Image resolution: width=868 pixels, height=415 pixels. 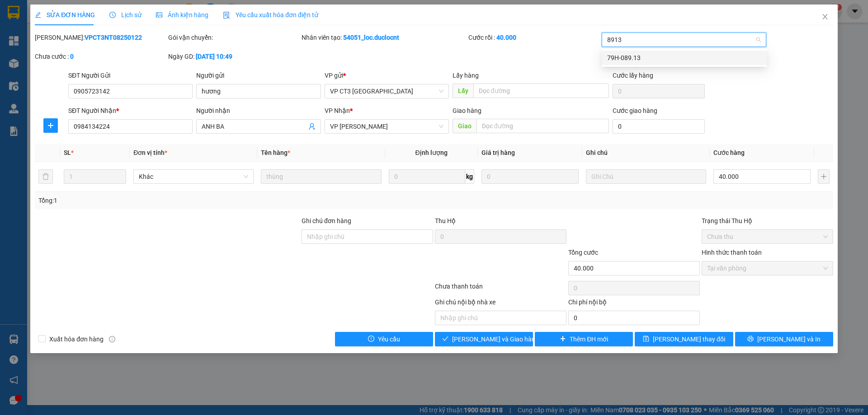 I want to click on span: Yêu cầu, so click(x=389, y=339).